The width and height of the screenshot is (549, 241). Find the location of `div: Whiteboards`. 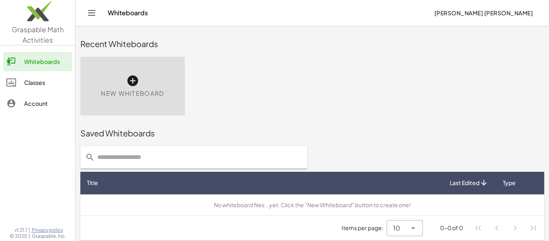

div: Whiteboards is located at coordinates (46, 61).